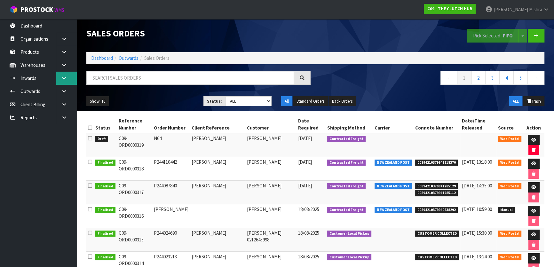 Image resolution: width=554 pixels, height=267 pixels. I want to click on nav: Page navigation, so click(432, 79).